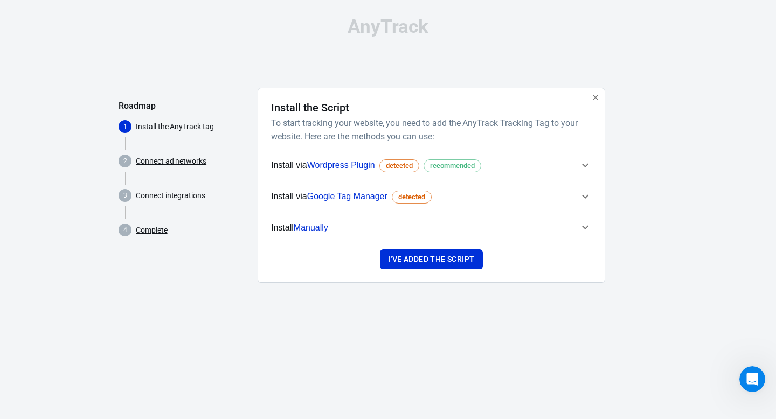  Describe the element at coordinates (341, 165) in the screenshot. I see `span: Wordpress Plugin` at that location.